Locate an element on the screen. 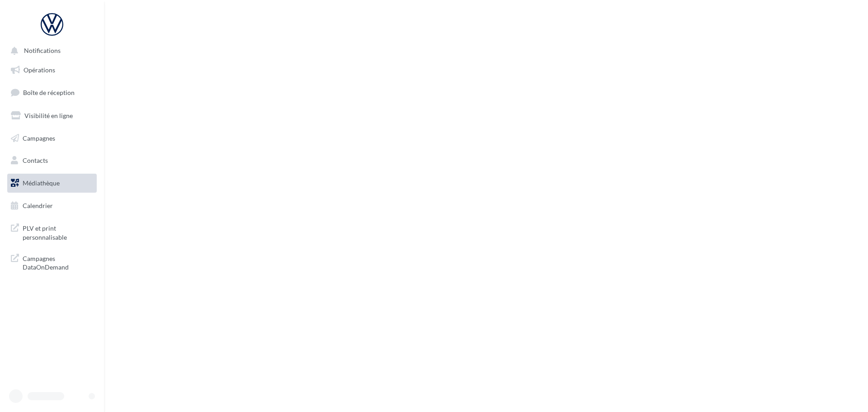 The image size is (868, 412). a: PLV et print personnalisable is located at coordinates (52, 232).